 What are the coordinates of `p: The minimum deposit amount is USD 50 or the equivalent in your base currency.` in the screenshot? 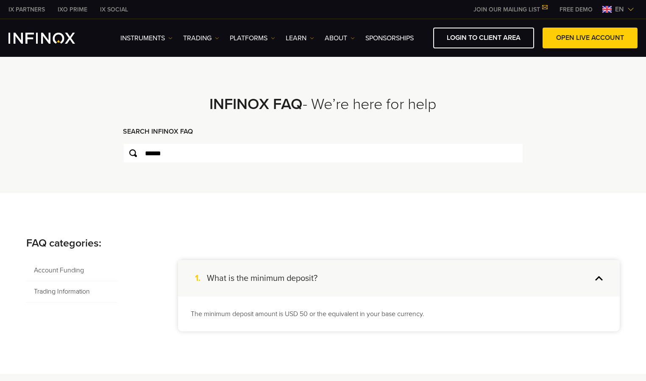 It's located at (399, 314).